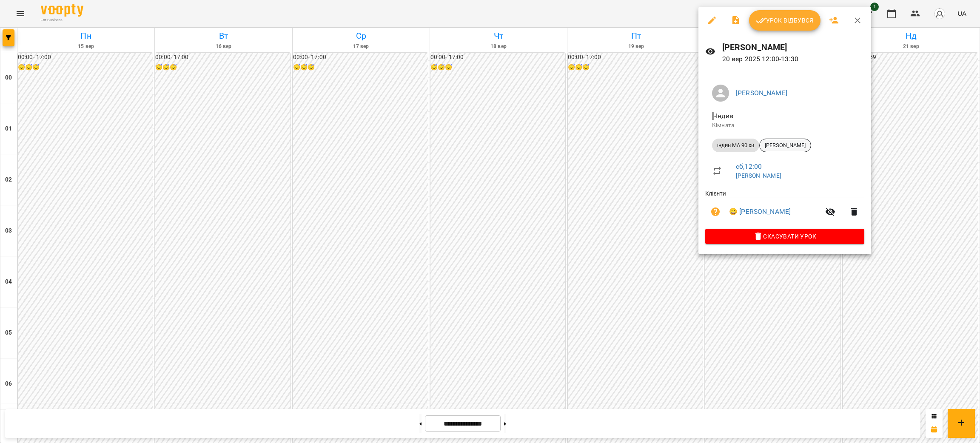 This screenshot has width=980, height=443. Describe the element at coordinates (785, 21) in the screenshot. I see `button: Урок відбувся` at that location.